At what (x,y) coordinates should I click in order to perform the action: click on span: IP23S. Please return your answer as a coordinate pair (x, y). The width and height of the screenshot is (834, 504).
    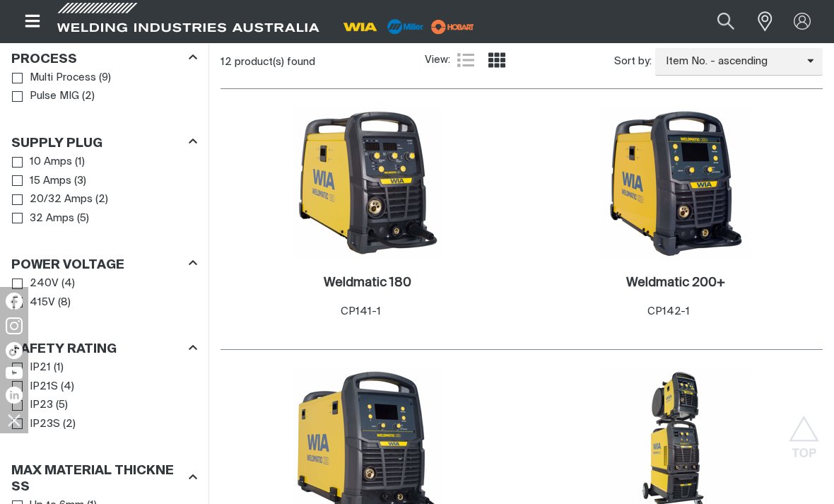
    Looking at the image, I should click on (44, 424).